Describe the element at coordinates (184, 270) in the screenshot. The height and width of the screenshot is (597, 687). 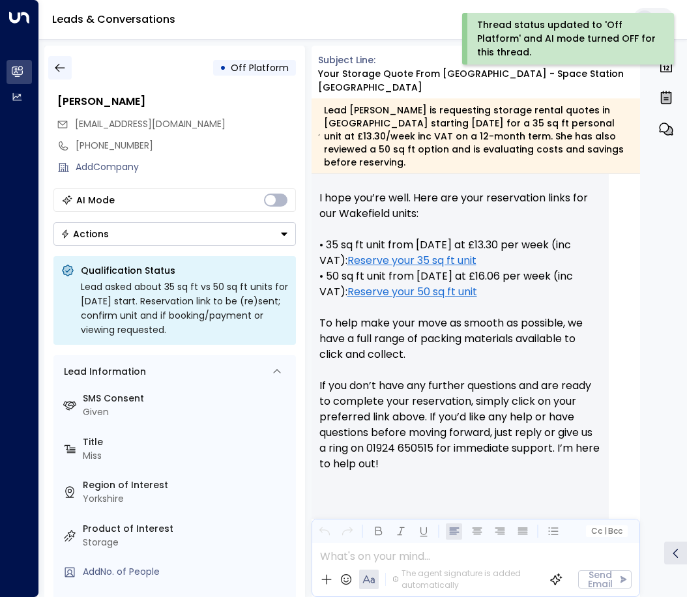
I see `p: Qualification Status` at that location.